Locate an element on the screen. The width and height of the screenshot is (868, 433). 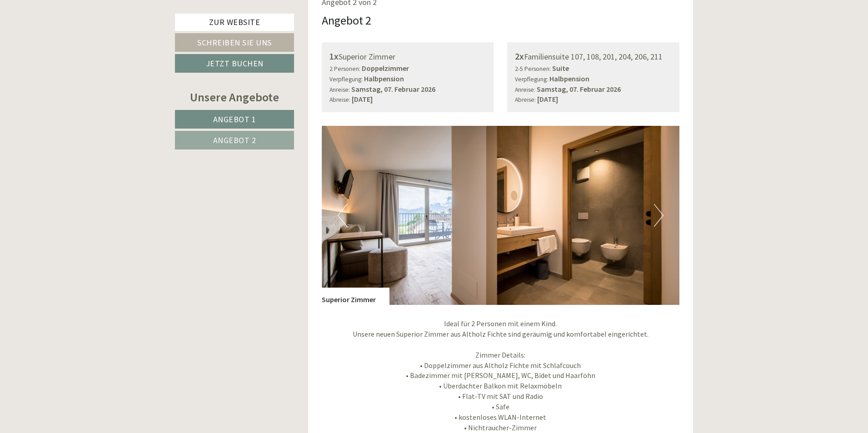
b: 1x is located at coordinates (334, 56).